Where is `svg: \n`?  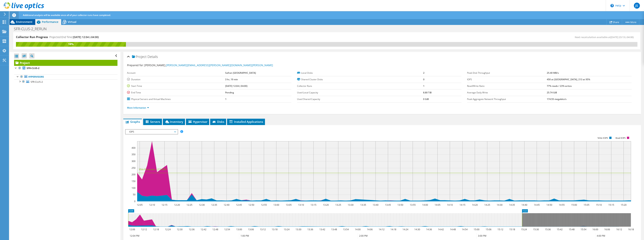 svg: \n is located at coordinates (612, 6).